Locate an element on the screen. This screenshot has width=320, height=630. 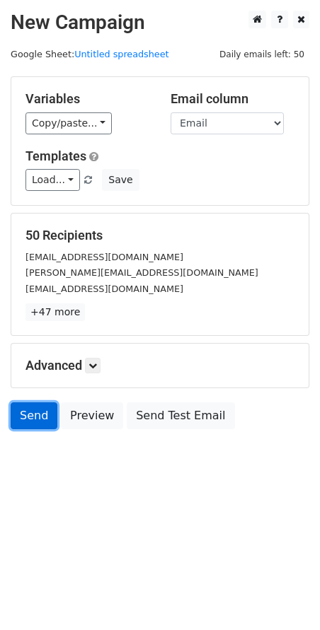
h5: Email column is located at coordinates (232, 99).